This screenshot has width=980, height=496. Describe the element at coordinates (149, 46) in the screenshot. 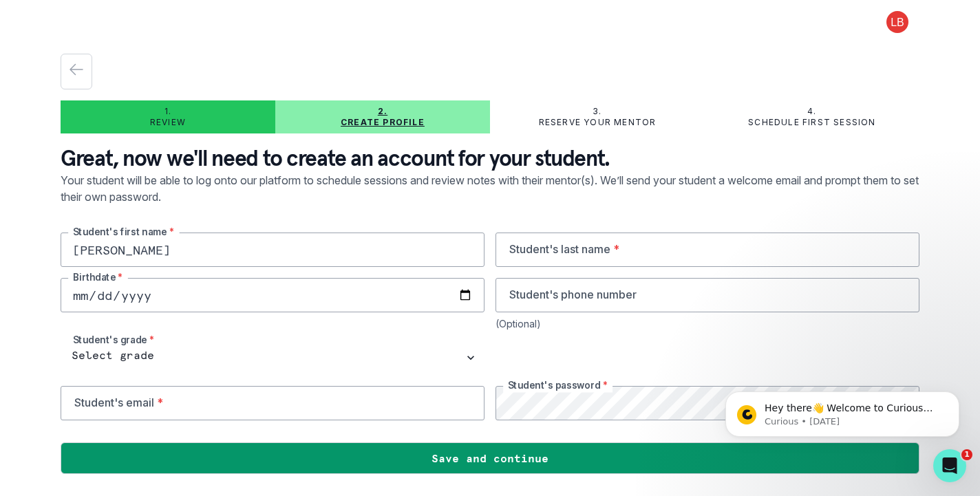

I see `p: Hey there👋 Welcome to Curious Cardinals 🙌 Take a look around! If you have any questions or are ex...` at that location.